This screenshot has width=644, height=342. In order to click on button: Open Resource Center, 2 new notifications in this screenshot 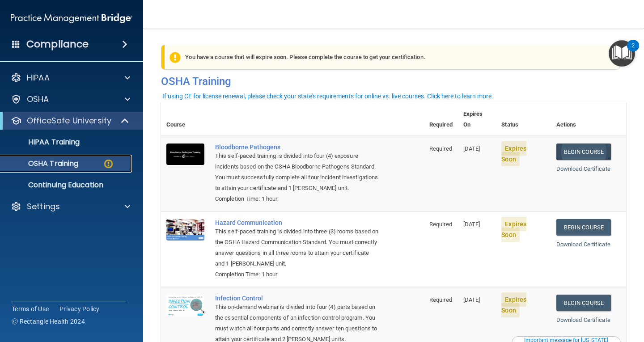, I will do `click(621, 53)`.